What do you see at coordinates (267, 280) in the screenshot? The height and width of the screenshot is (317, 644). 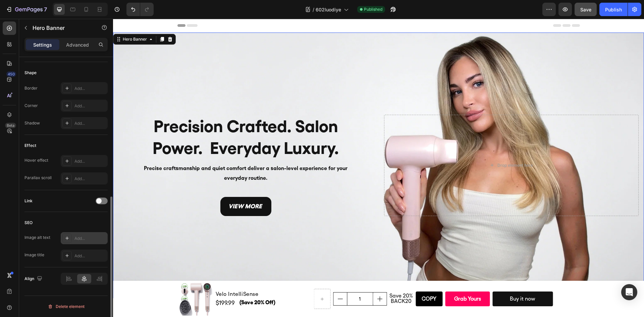 I see `button: increment` at bounding box center [267, 280].